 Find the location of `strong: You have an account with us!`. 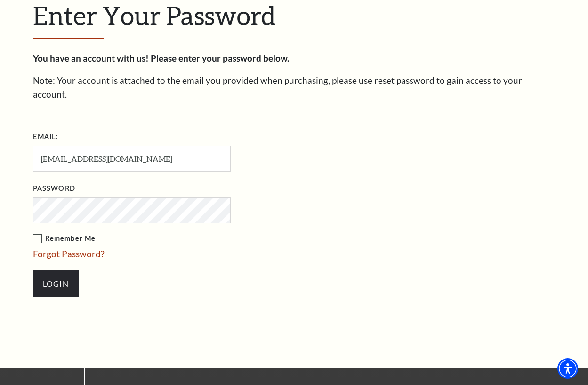

strong: You have an account with us! is located at coordinates (91, 58).